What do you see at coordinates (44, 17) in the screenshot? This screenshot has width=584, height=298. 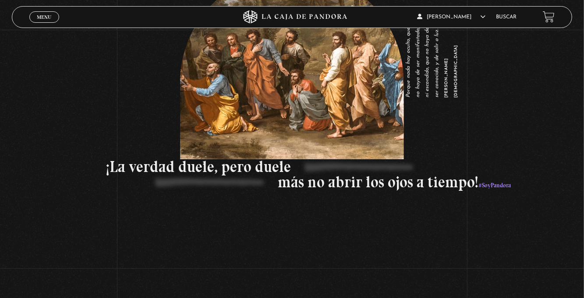 I see `span: Menu` at bounding box center [44, 17].